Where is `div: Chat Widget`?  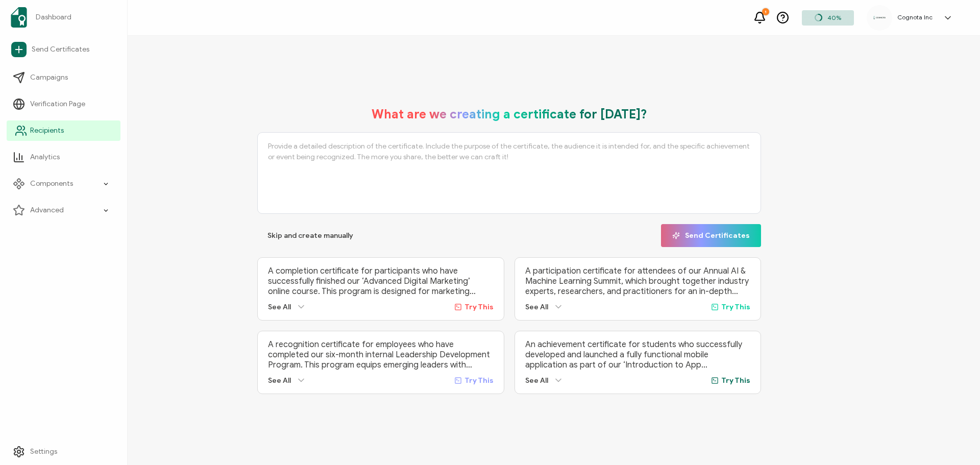
div: Chat Widget is located at coordinates (865, 259).